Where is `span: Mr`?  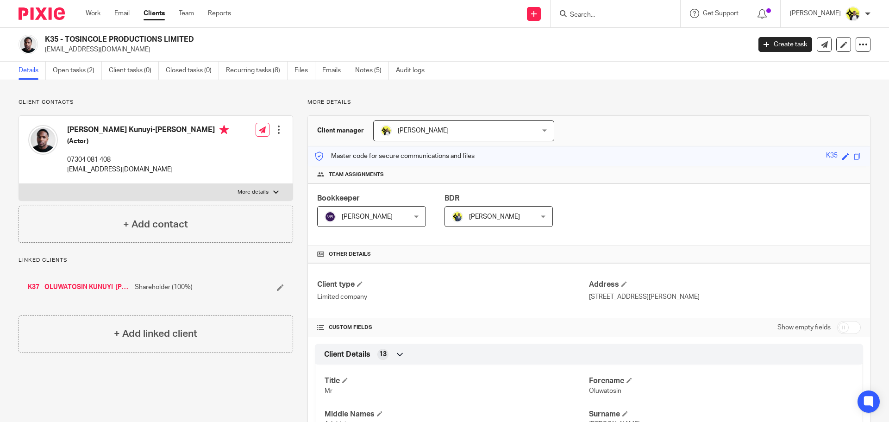 span: Mr is located at coordinates (328, 391).